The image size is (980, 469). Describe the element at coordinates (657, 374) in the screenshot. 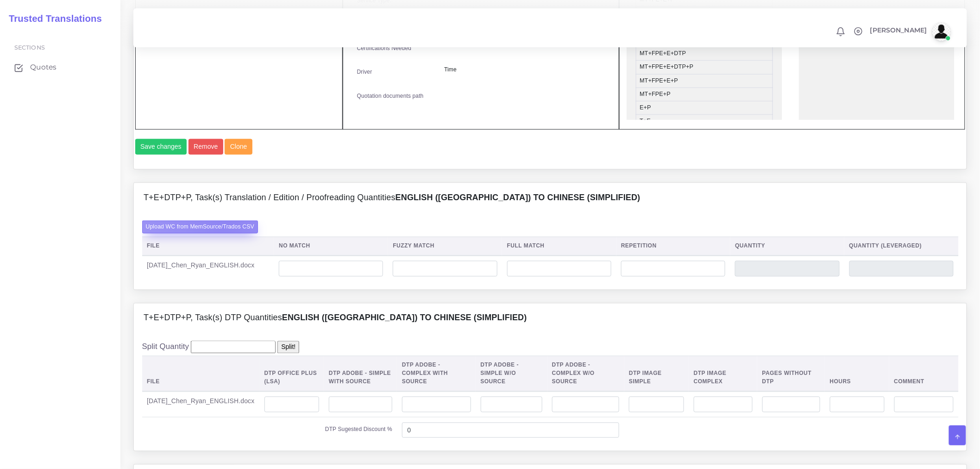

I see `th: DTP Image Simple` at that location.